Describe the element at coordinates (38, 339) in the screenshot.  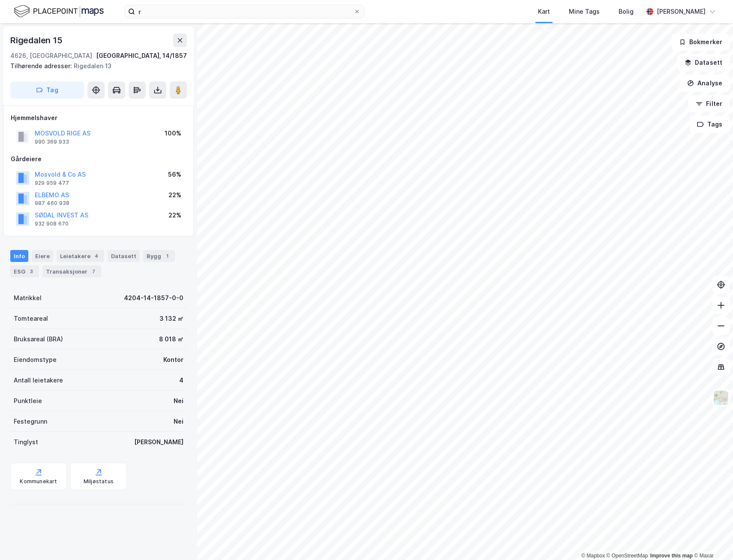
I see `div: Bruksareal (BRA)` at that location.